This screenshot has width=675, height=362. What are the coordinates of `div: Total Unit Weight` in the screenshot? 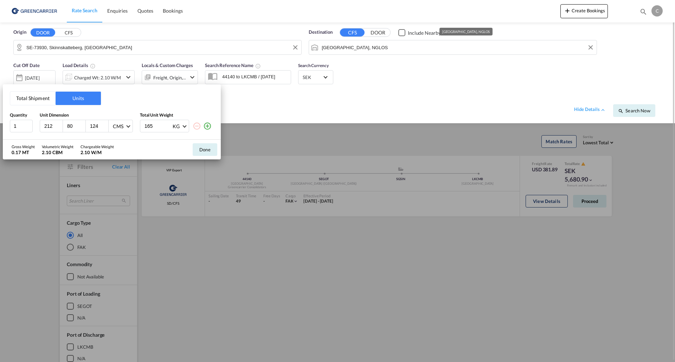 It's located at (177, 115).